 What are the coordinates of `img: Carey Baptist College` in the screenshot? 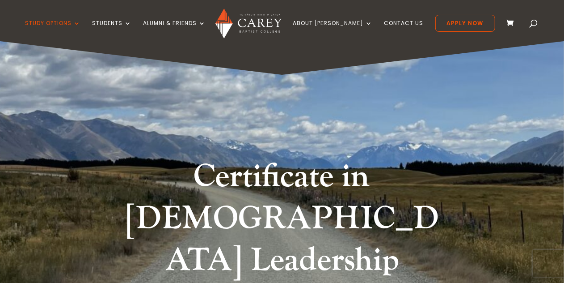 It's located at (248, 23).